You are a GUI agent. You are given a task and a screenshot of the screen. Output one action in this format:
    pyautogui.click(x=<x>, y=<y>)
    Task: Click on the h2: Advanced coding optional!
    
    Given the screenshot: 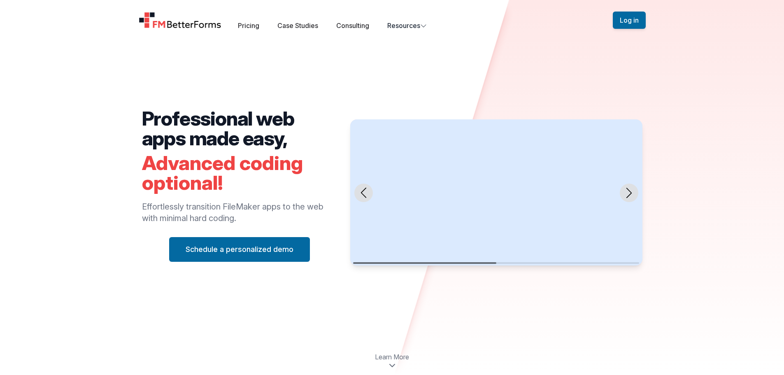 What is the action you would take?
    pyautogui.click(x=240, y=173)
    